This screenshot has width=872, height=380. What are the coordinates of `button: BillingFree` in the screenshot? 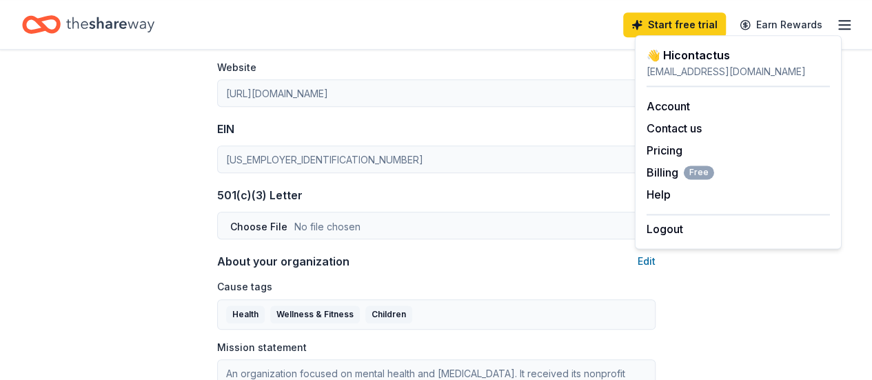 It's located at (681, 172).